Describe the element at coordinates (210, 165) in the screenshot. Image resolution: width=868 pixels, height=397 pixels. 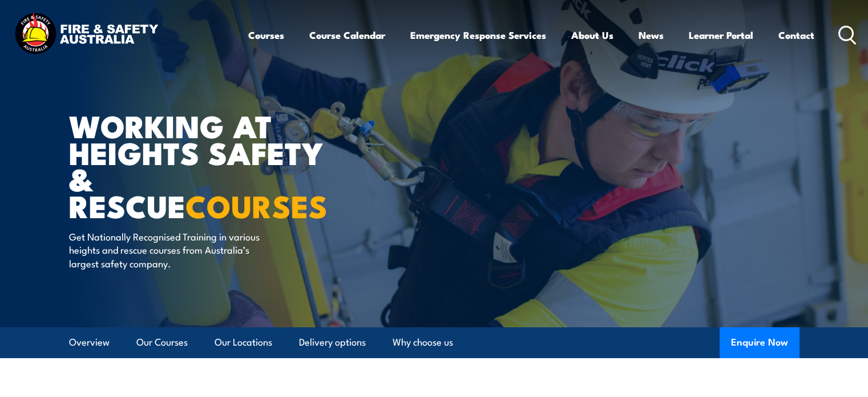
I see `h1: WORKING AT HEIGHTS SAFETY & RESCUE` at that location.